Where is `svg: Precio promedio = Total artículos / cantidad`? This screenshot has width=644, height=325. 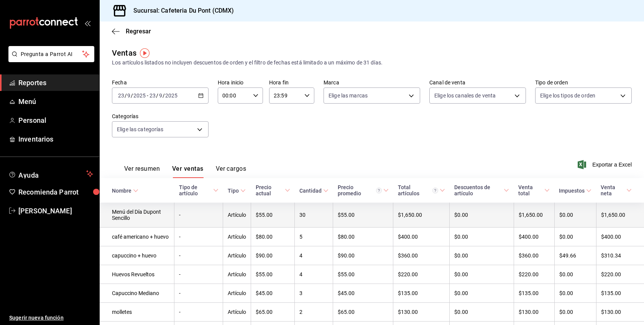
svg: Precio promedio = Total artículos / cantidad is located at coordinates (379, 190).